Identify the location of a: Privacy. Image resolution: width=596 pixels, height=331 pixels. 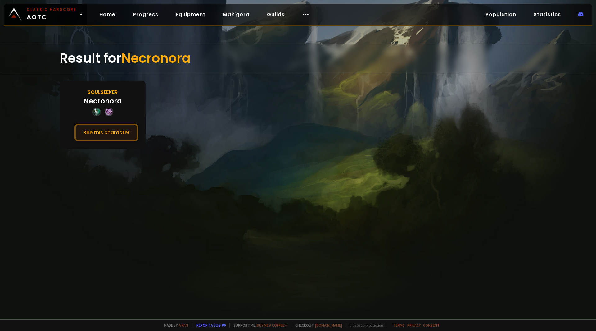
(414, 325).